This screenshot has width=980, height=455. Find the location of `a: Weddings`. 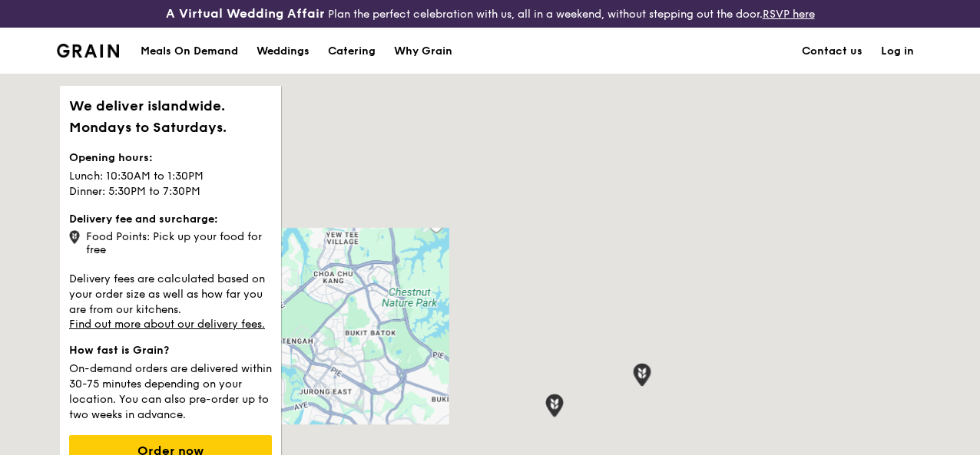

a: Weddings is located at coordinates (282, 52).